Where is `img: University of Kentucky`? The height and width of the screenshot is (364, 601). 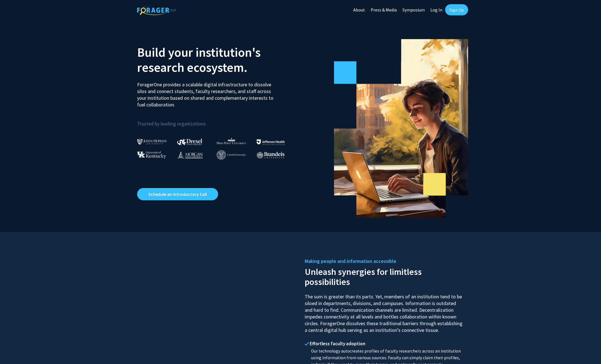 img: University of Kentucky is located at coordinates (152, 155).